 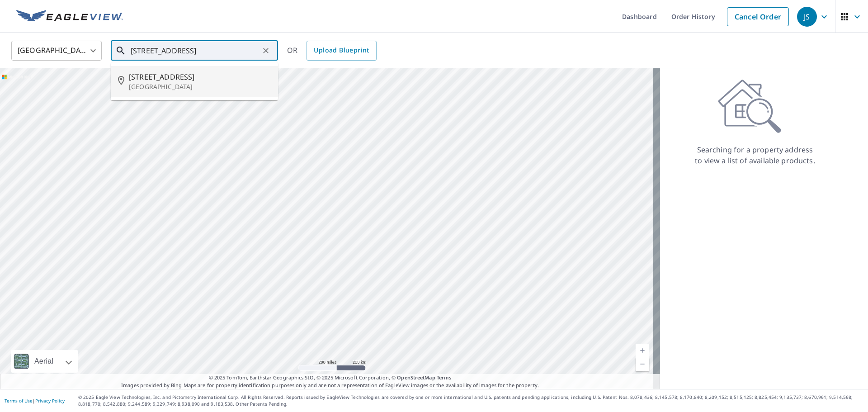 I want to click on div: OR, so click(x=332, y=51).